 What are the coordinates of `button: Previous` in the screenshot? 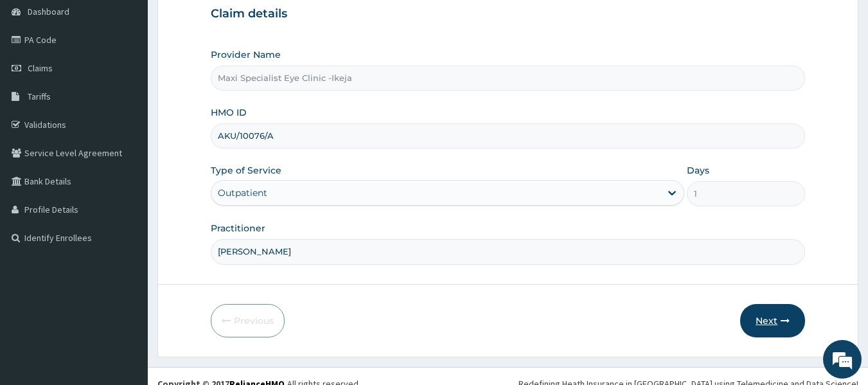 It's located at (247, 321).